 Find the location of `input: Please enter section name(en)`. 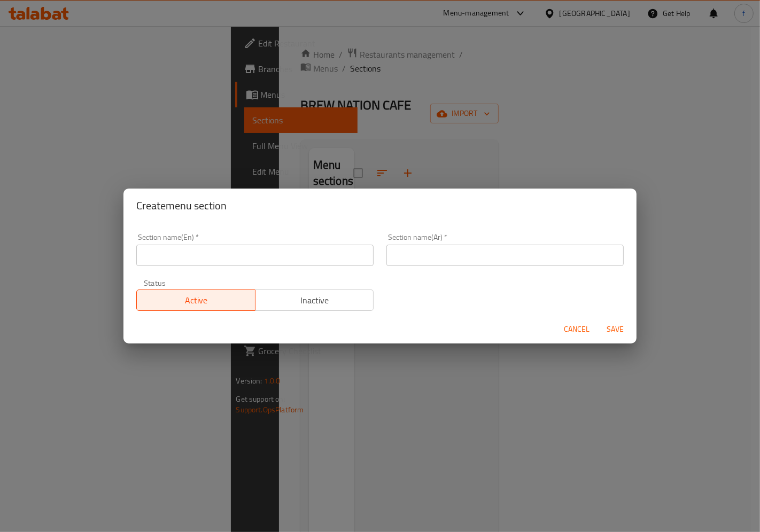

input: Please enter section name(en) is located at coordinates (255, 255).